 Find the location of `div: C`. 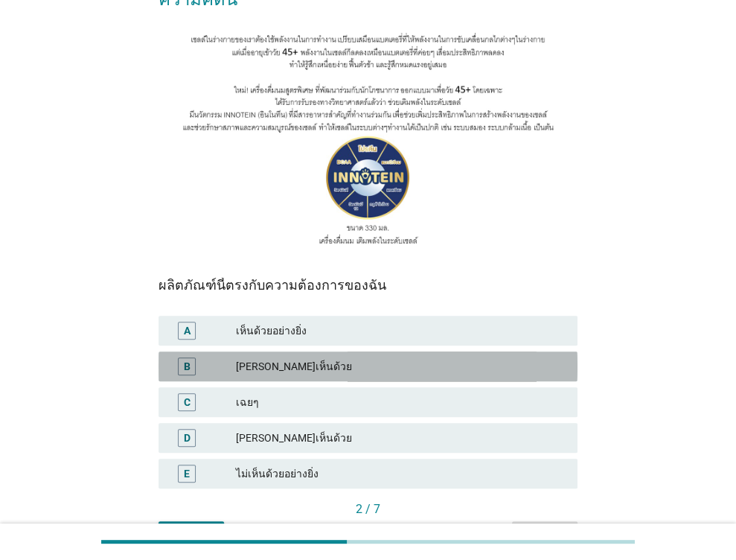

div: C is located at coordinates (186, 402).